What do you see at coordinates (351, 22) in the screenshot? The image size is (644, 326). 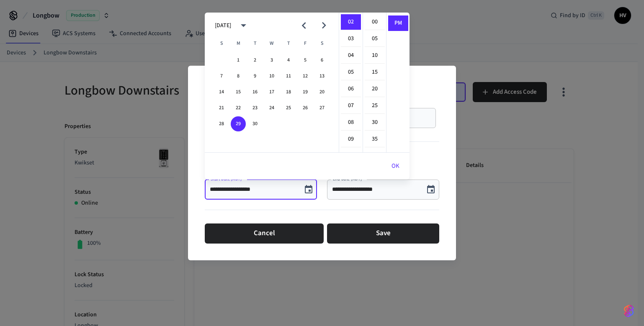 I see `li: 2 hours` at bounding box center [351, 22].